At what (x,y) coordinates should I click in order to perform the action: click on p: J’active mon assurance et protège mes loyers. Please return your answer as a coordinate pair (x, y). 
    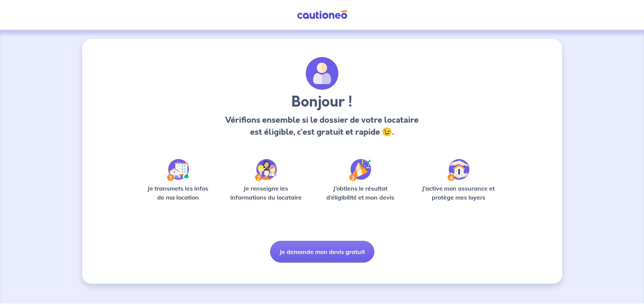
    Looking at the image, I should click on (458, 193).